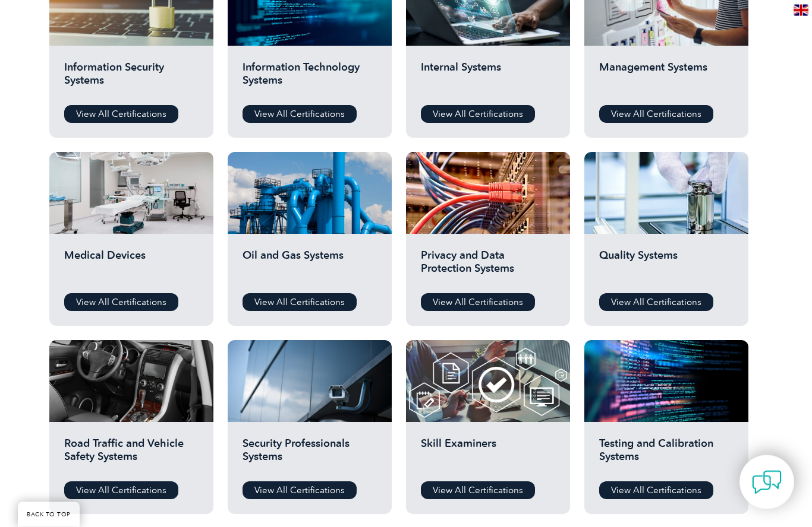 This screenshot has width=812, height=527. I want to click on h2: Information Security Systems, so click(131, 79).